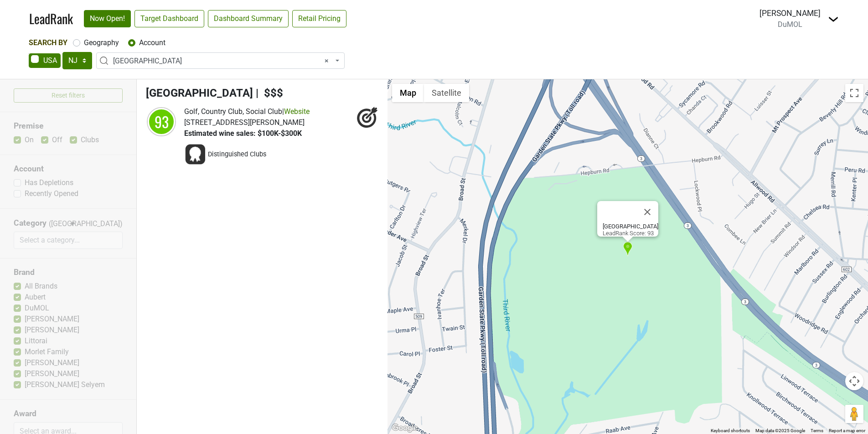 Image resolution: width=868 pixels, height=434 pixels. Describe the element at coordinates (834, 19) in the screenshot. I see `img: Dropdown Menu` at that location.